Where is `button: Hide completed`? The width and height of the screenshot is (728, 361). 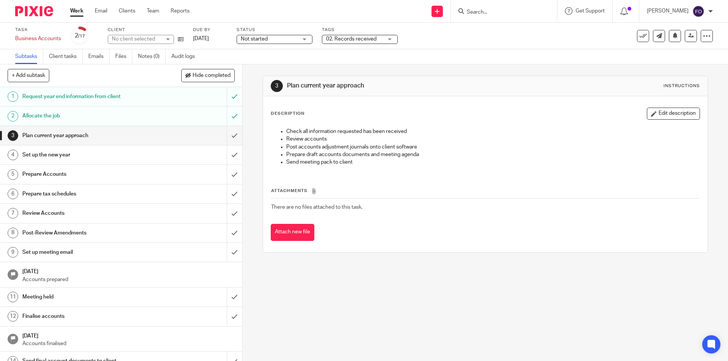
button: Hide completed is located at coordinates (208, 75).